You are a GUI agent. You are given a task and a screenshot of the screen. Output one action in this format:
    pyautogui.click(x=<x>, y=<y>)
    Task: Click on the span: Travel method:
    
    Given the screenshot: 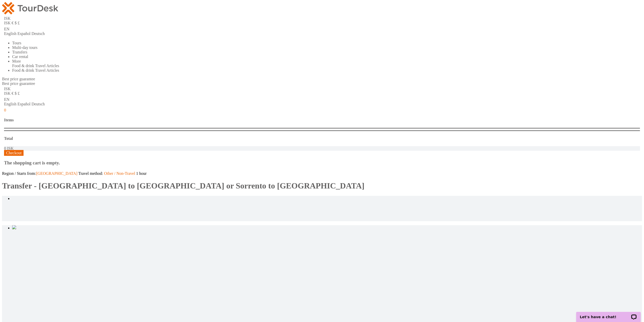 What is the action you would take?
    pyautogui.click(x=107, y=173)
    